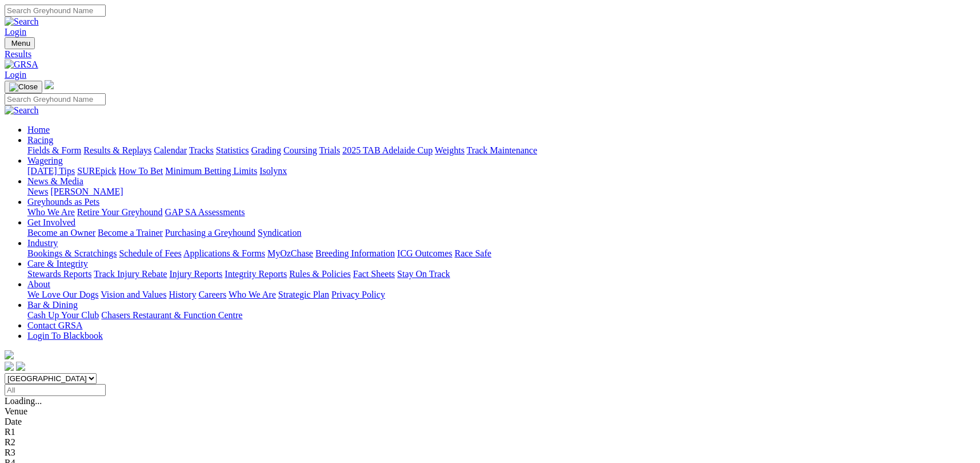 The width and height of the screenshot is (980, 463). Describe the element at coordinates (490, 452) in the screenshot. I see `div: R3` at that location.